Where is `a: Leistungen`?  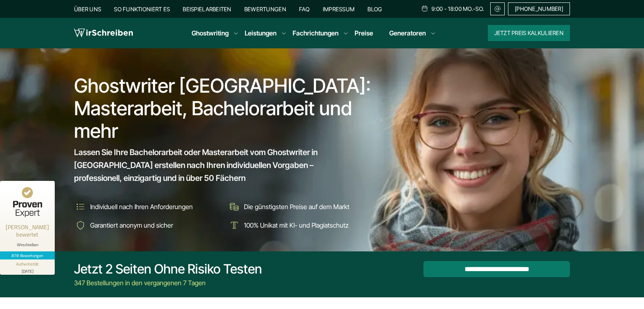
a: Leistungen is located at coordinates (261, 33).